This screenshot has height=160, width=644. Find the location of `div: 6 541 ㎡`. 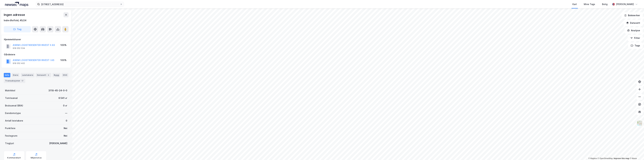

div: 6 541 ㎡ is located at coordinates (63, 98).